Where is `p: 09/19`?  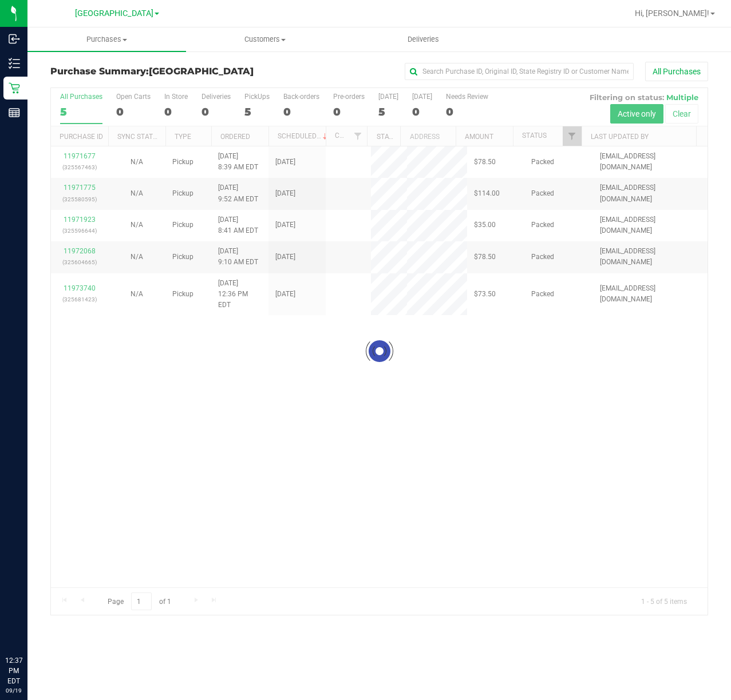 p: 09/19 is located at coordinates (14, 690).